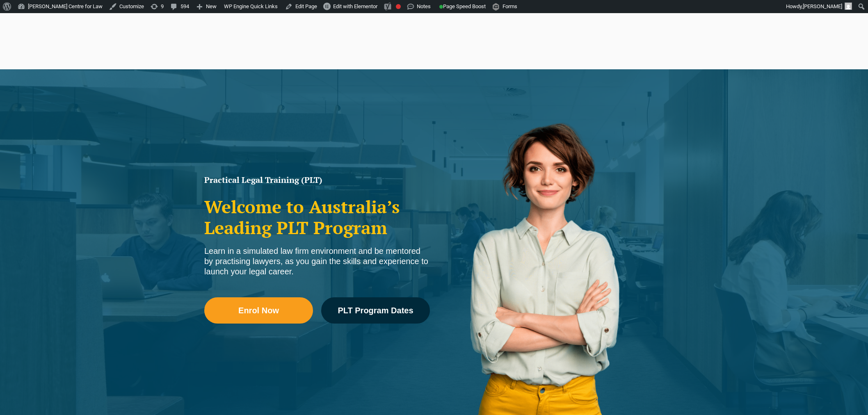 This screenshot has width=868, height=415. I want to click on div: Learn in a simulated law firm environment and be mentored by practising lawyers, as you gain the ..., so click(317, 261).